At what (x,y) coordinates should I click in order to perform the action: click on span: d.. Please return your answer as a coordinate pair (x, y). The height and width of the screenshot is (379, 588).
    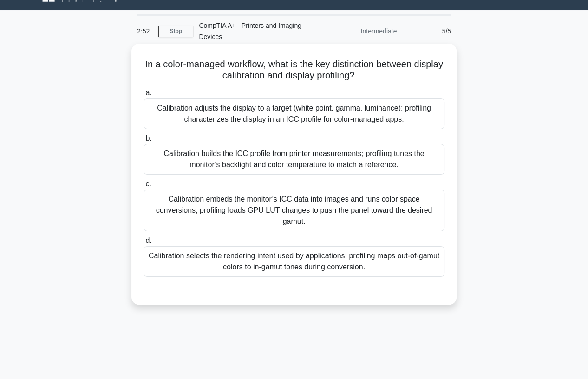
    Looking at the image, I should click on (148, 240).